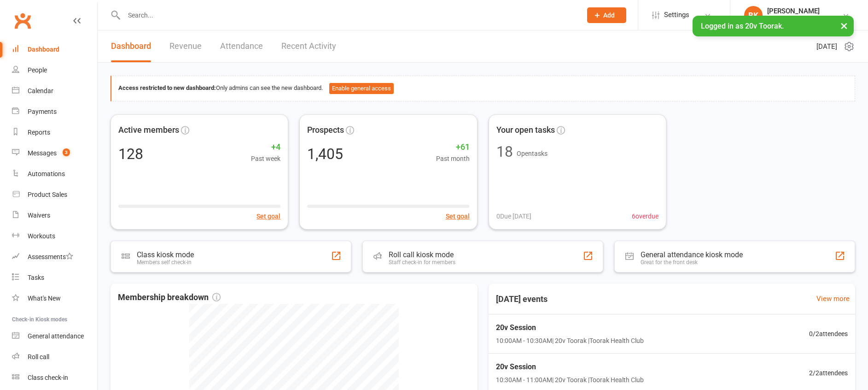  What do you see at coordinates (483, 88) in the screenshot?
I see `div: Only admins can see the new dashboard.` at bounding box center [483, 88].